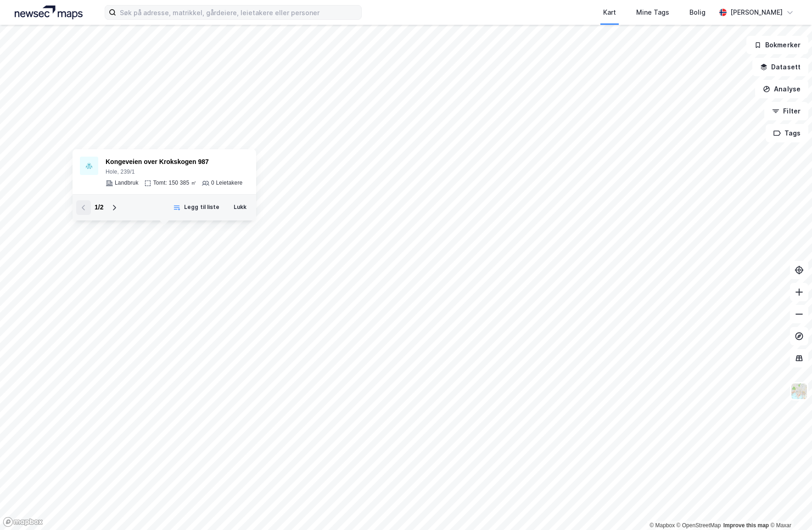 The height and width of the screenshot is (530, 812). Describe the element at coordinates (786, 112) in the screenshot. I see `button: Filter` at that location.